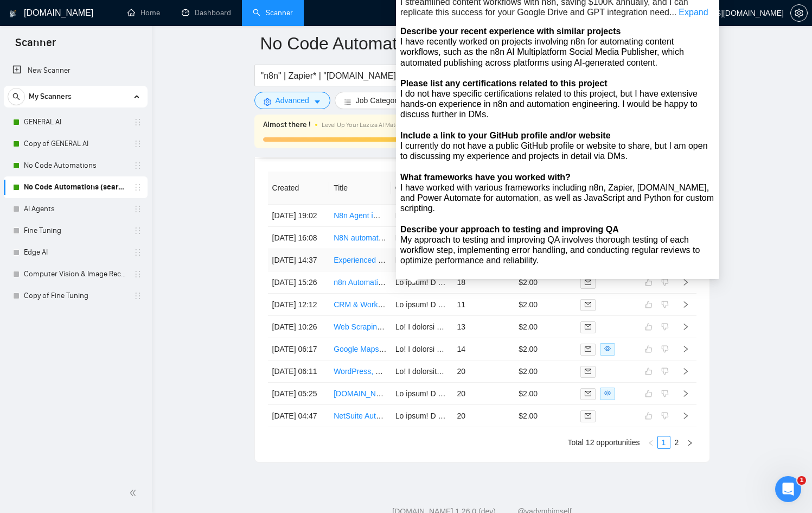  What do you see at coordinates (360, 238) in the screenshot?
I see `td: N8N automation for our support chat` at bounding box center [360, 238].